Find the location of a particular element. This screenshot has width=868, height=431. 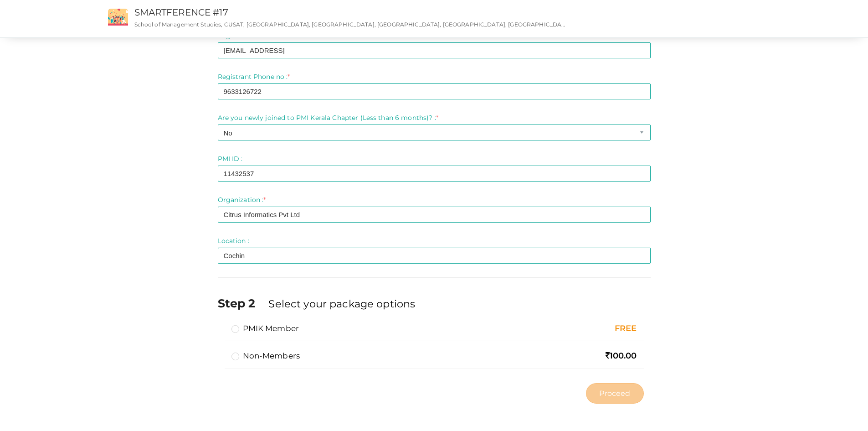

label: Location : is located at coordinates (233, 241).